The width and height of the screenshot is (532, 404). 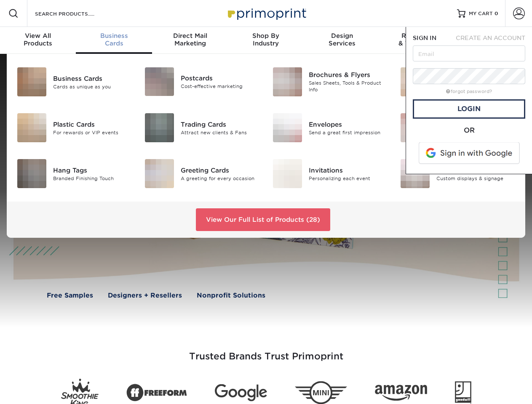 What do you see at coordinates (481, 13) in the screenshot?
I see `span: MY CART` at bounding box center [481, 13].